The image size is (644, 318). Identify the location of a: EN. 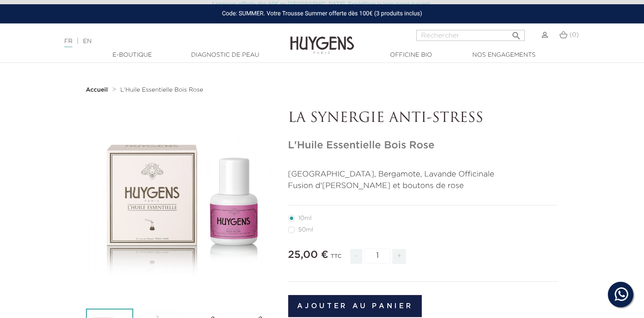
(87, 42).